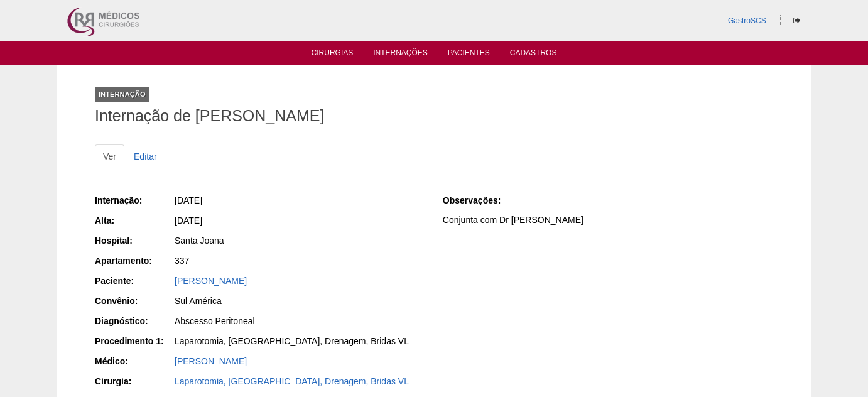 The width and height of the screenshot is (868, 397). What do you see at coordinates (797, 21) in the screenshot?
I see `i: Sair` at bounding box center [797, 21].